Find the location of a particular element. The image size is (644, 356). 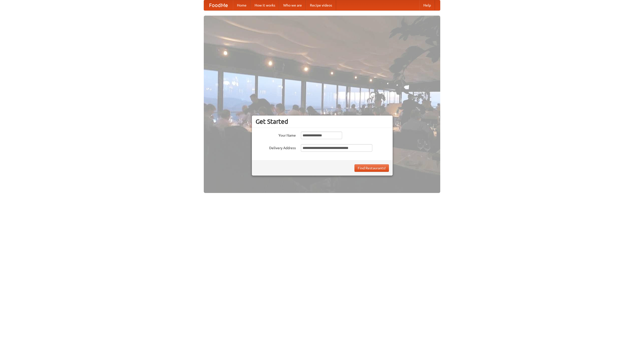

label: Your Name is located at coordinates (276, 135).